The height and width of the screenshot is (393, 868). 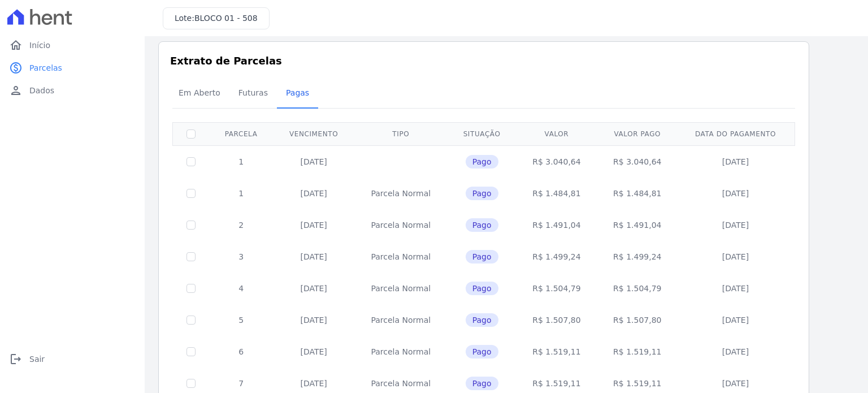 I want to click on span: Parcelas, so click(x=46, y=68).